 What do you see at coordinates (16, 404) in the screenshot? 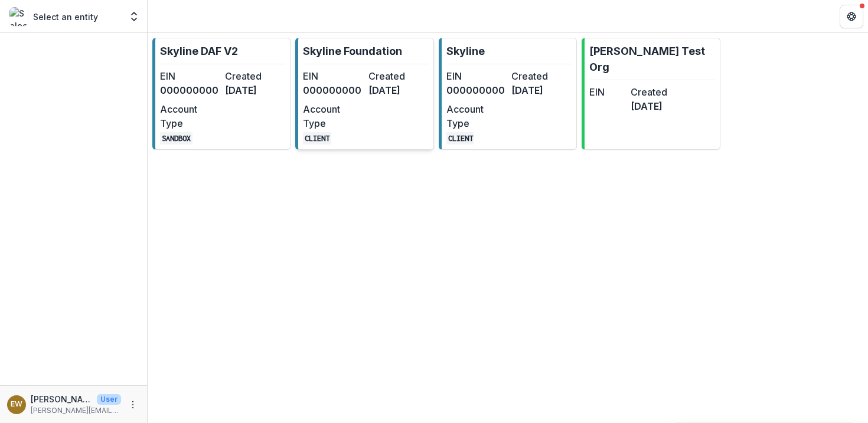
I see `div: Eddie Whitfield` at bounding box center [16, 404].